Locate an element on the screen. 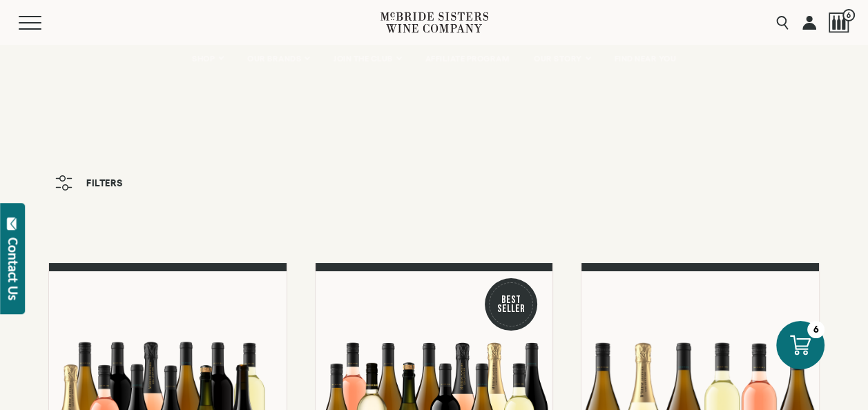 The height and width of the screenshot is (410, 868). button: Mobile Menu Trigger is located at coordinates (43, 23).